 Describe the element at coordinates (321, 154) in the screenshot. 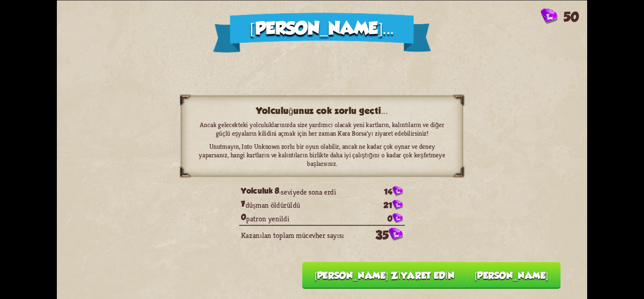

I see `font: Unutmayın, Into Unknown zorlu bir oyun olabilir, ancak ne kadar çok oynar ve deney yaparsanız, ha...` at that location.